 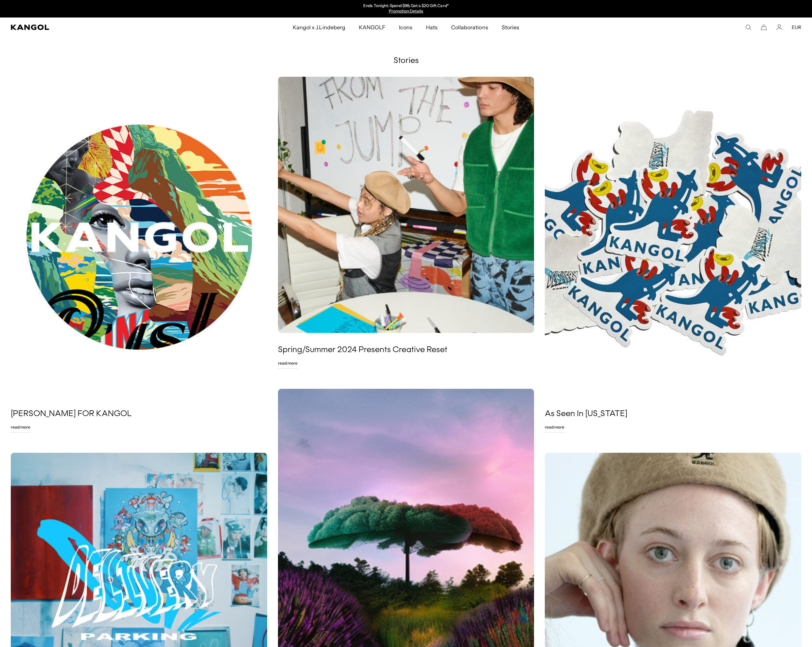 What do you see at coordinates (406, 6) in the screenshot?
I see `p: Ends Tonight: Spend $99, Get a $20 Gift Card*` at bounding box center [406, 6].